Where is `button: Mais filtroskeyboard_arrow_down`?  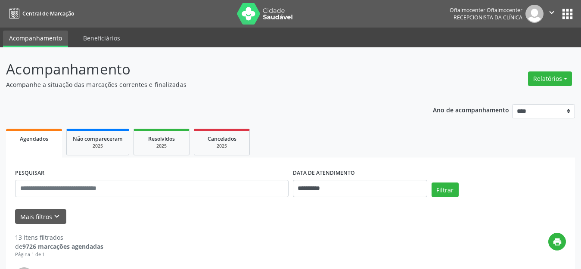
button: Mais filtroskeyboard_arrow_down is located at coordinates (40, 217).